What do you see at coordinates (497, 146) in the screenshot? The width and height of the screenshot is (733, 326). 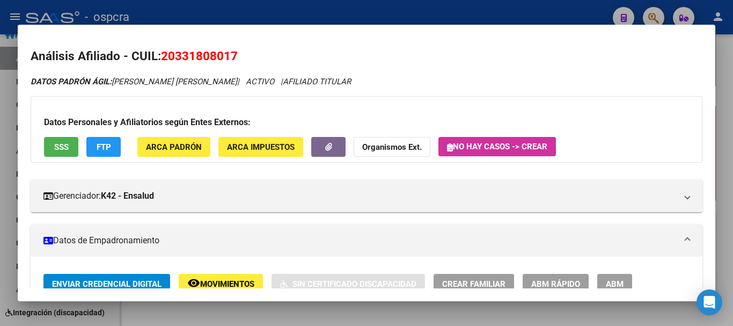 I see `button: No hay casos -> Crear` at bounding box center [497, 146].